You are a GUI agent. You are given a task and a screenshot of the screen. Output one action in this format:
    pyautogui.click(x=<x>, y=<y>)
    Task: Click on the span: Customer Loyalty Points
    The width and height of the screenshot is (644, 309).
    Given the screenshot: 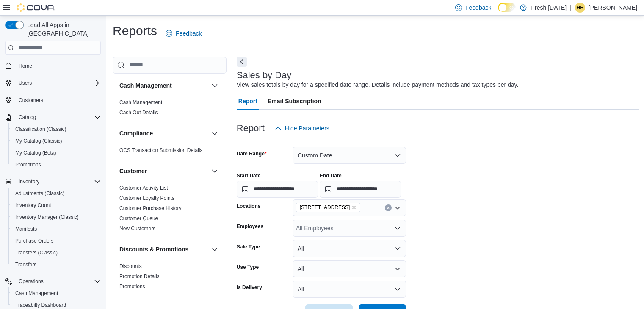 What is the action you would take?
    pyautogui.click(x=147, y=198)
    